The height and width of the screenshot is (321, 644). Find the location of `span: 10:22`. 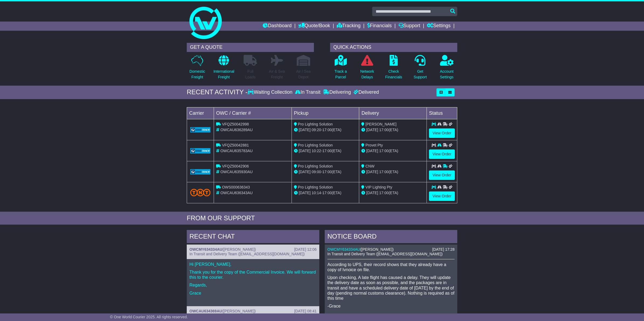

span: 10:22 is located at coordinates (316, 151).